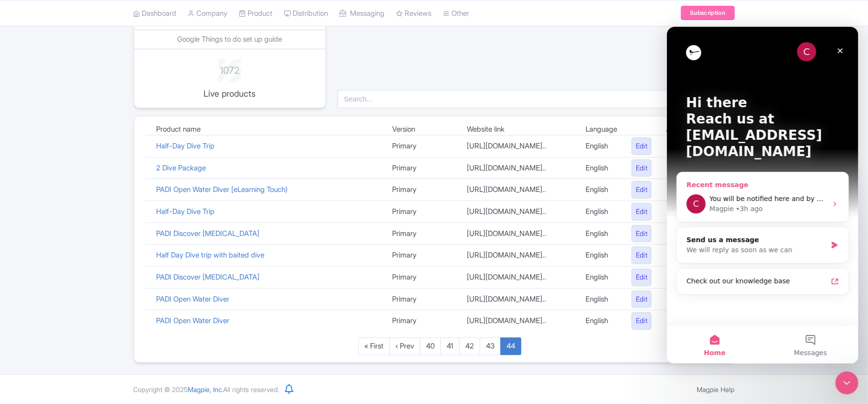  Describe the element at coordinates (716, 389) in the screenshot. I see `a: Magpie Help` at that location.